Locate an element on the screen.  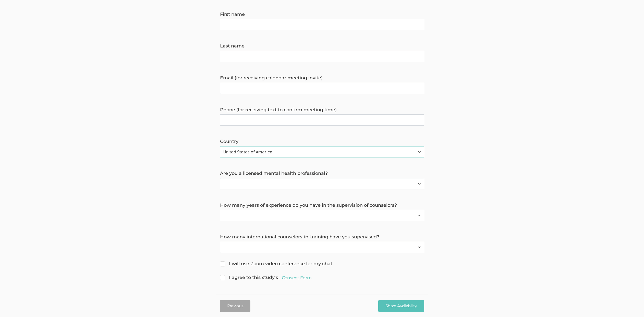
span: I agree to this study's is located at coordinates (266, 278).